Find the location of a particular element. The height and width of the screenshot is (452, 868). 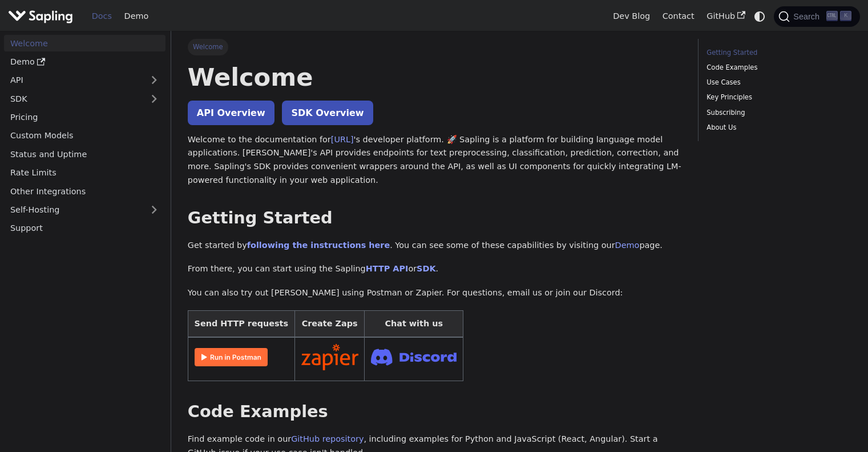

img: Join Discord is located at coordinates (414, 356).